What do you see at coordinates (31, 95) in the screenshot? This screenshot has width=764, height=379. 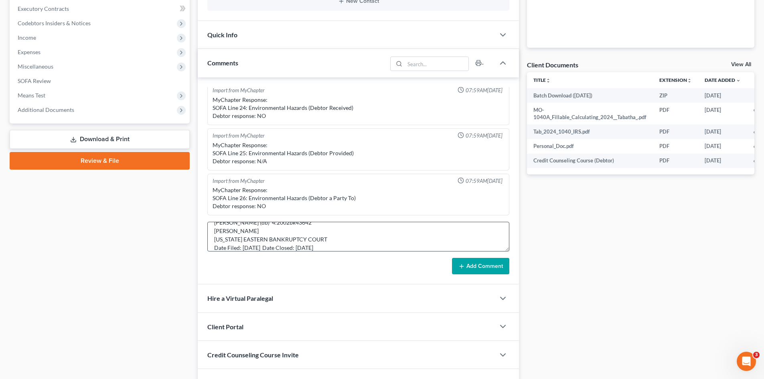 I see `span: Means Test` at bounding box center [31, 95].